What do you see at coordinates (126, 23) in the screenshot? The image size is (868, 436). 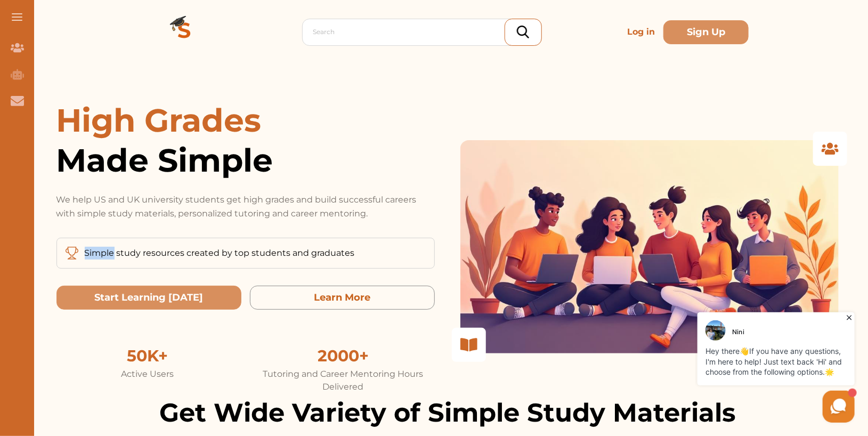 I see `div: Nini` at bounding box center [126, 23].